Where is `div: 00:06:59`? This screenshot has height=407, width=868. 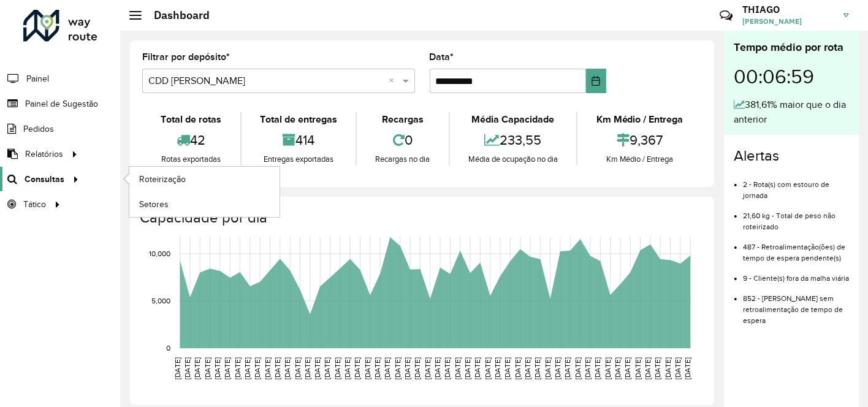
div: 00:06:59 is located at coordinates (791, 77).